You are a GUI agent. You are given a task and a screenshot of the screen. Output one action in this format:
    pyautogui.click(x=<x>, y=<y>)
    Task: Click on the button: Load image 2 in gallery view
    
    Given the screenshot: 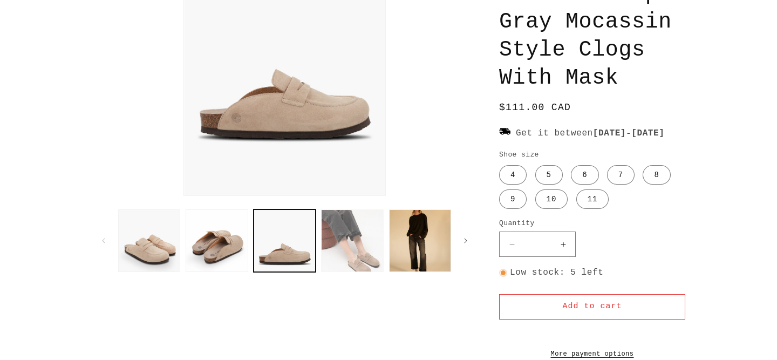 What is the action you would take?
    pyautogui.click(x=216, y=240)
    